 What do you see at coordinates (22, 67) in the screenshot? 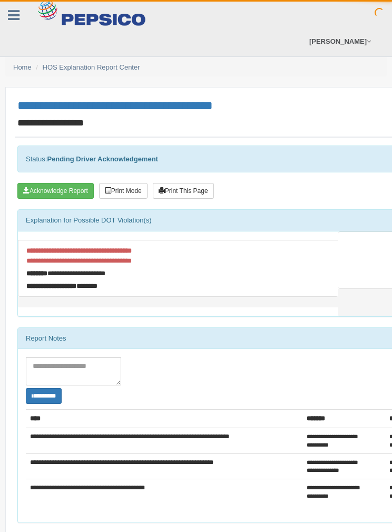
I see `a: Home` at bounding box center [22, 67].